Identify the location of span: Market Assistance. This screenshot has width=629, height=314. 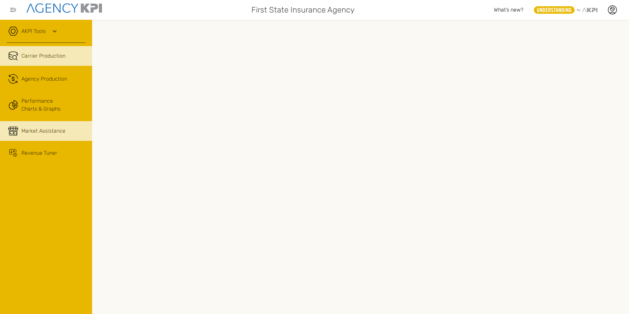
(43, 131).